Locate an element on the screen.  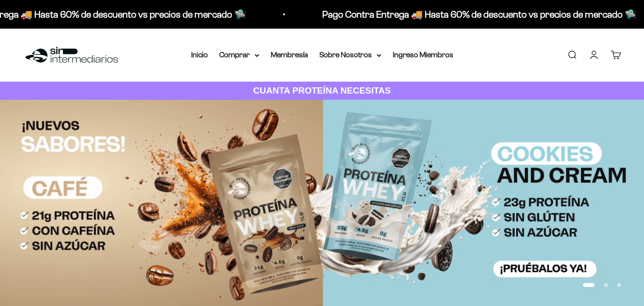
p: Pago Contra Entrega 🚚 Hasta 60% de descuento vs precios de mercado 🛸 is located at coordinates (479, 14).